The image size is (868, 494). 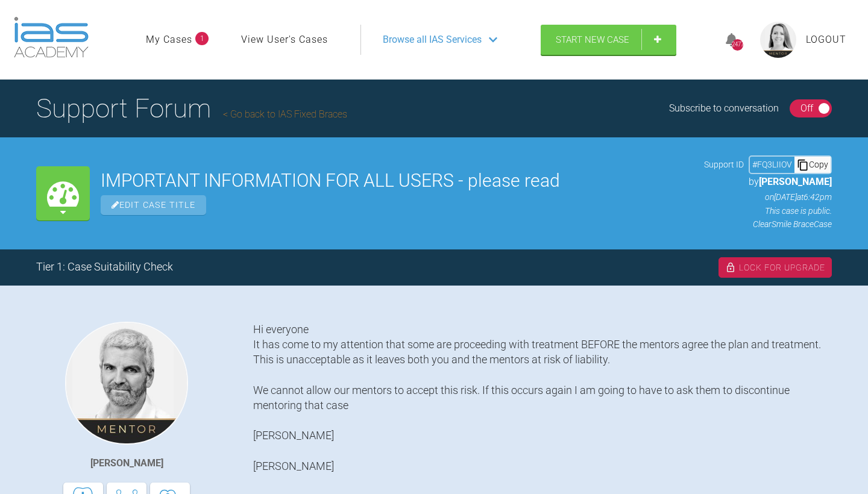 I want to click on div: Copy, so click(x=813, y=165).